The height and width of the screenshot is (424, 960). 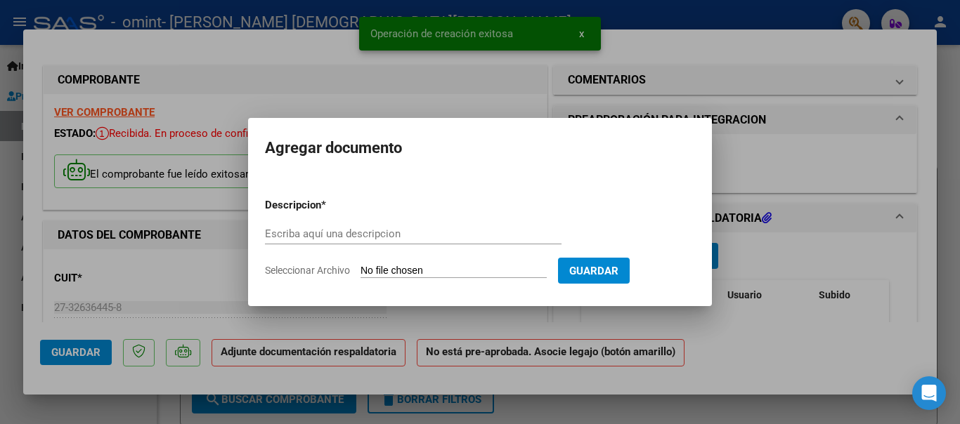 What do you see at coordinates (929, 394) in the screenshot?
I see `div: Open Intercom Messenger` at bounding box center [929, 394].